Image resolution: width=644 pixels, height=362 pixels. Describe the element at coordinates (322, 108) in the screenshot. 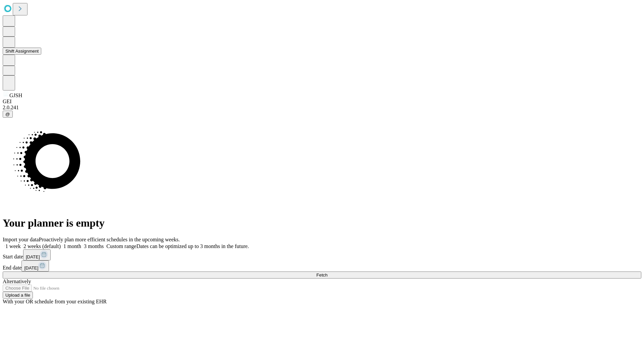

I see `div: 2.0.241` at that location.